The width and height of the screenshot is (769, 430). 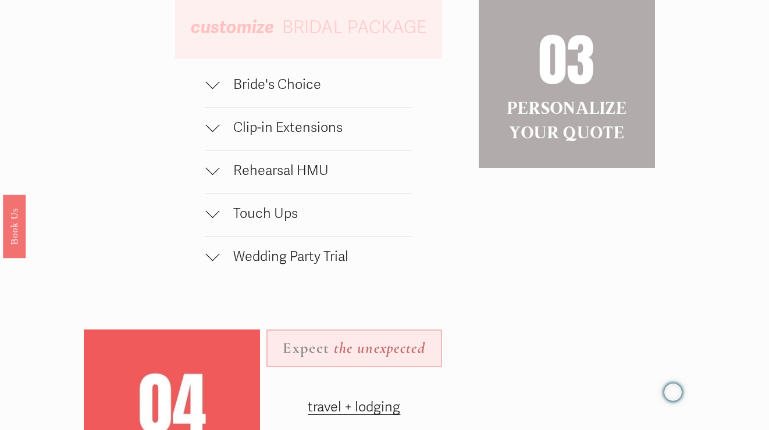 What do you see at coordinates (315, 213) in the screenshot?
I see `span: Touch Ups` at bounding box center [315, 213].